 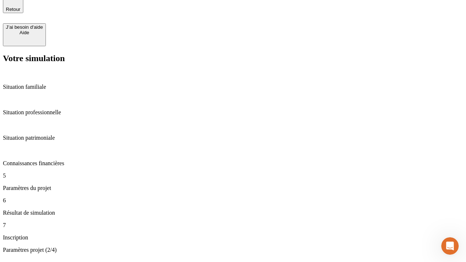 What do you see at coordinates (233, 213) in the screenshot?
I see `p: Résultat de simulation` at bounding box center [233, 213].